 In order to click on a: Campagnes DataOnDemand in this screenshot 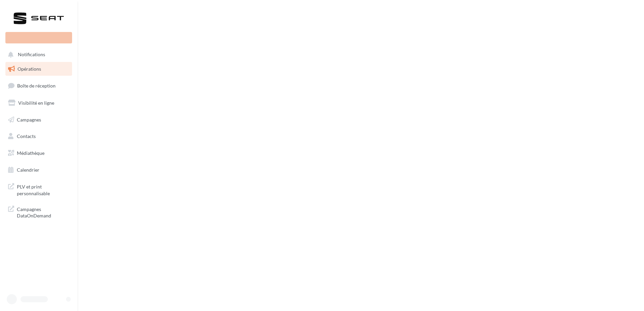, I will do `click(39, 211)`.